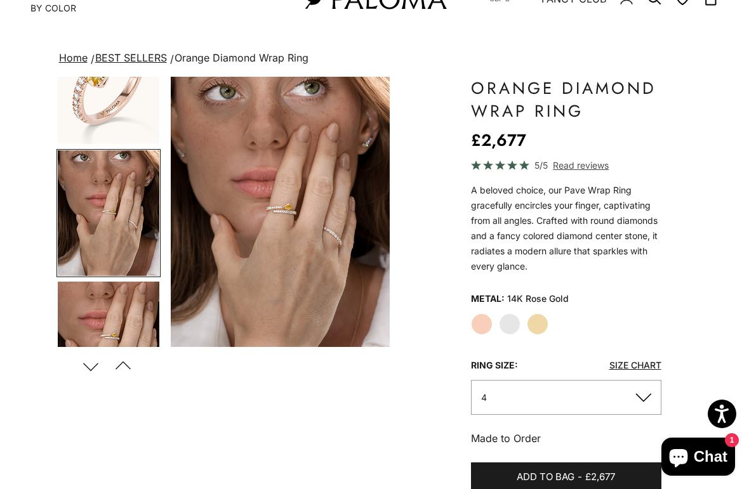  I want to click on variant-option-value: 14K Rose Gold, so click(537, 299).